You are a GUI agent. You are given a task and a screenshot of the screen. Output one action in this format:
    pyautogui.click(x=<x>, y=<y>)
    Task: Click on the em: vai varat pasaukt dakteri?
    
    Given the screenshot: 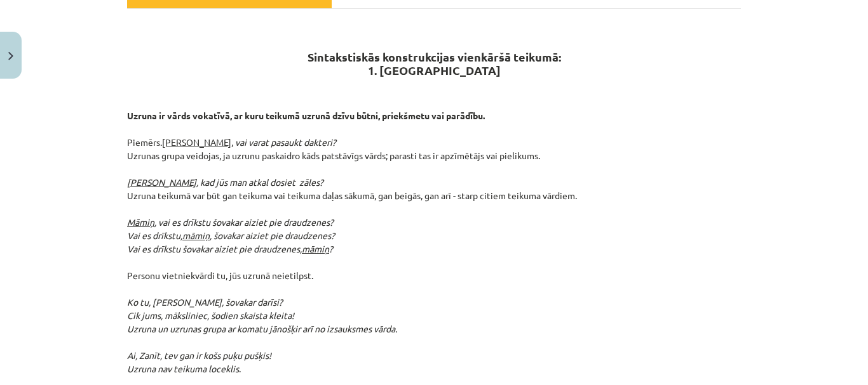 What is the action you would take?
    pyautogui.click(x=285, y=142)
    